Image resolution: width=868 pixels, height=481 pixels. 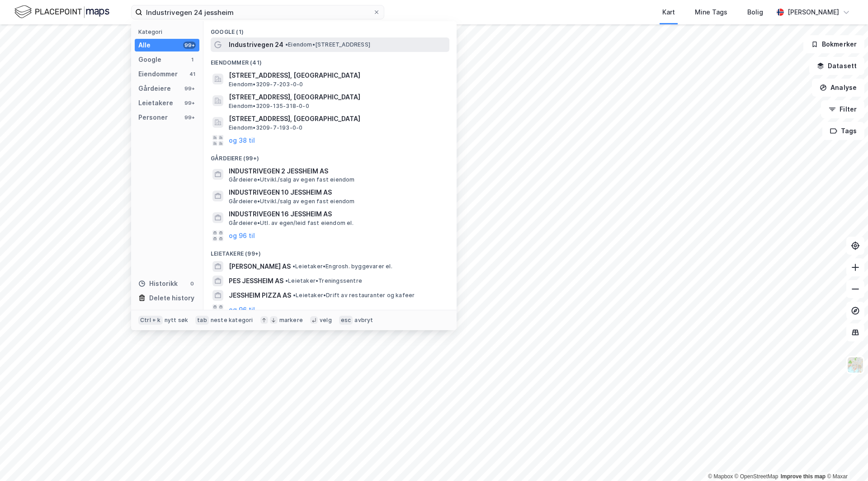 I want to click on div: Chat Widget, so click(x=845, y=459).